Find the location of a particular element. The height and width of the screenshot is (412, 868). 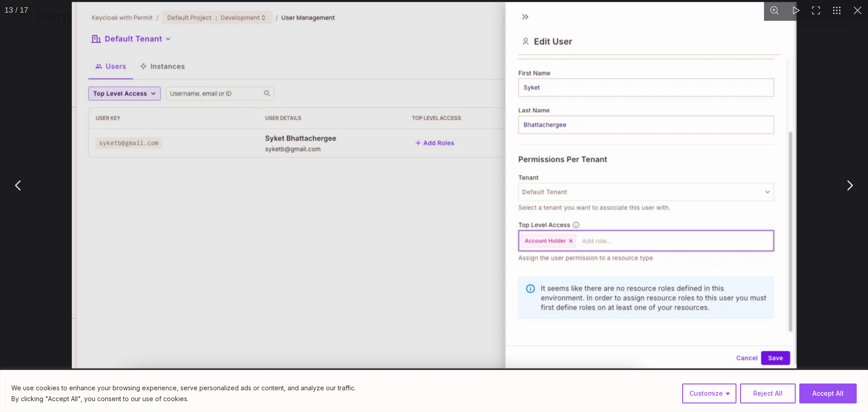

p: By clicking "Accept All", you consent to our use of cookies. is located at coordinates (183, 399).